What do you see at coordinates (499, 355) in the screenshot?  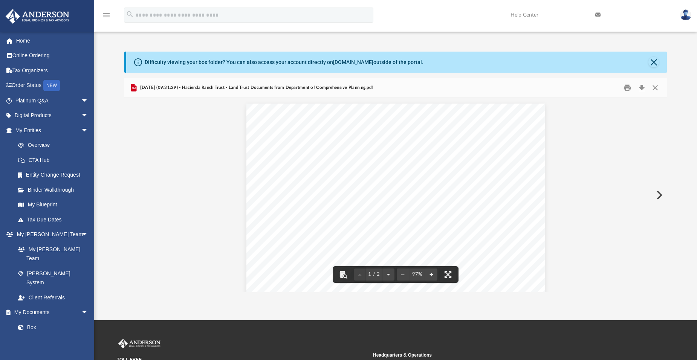 I see `small: Headquarters & Operations` at bounding box center [499, 355].